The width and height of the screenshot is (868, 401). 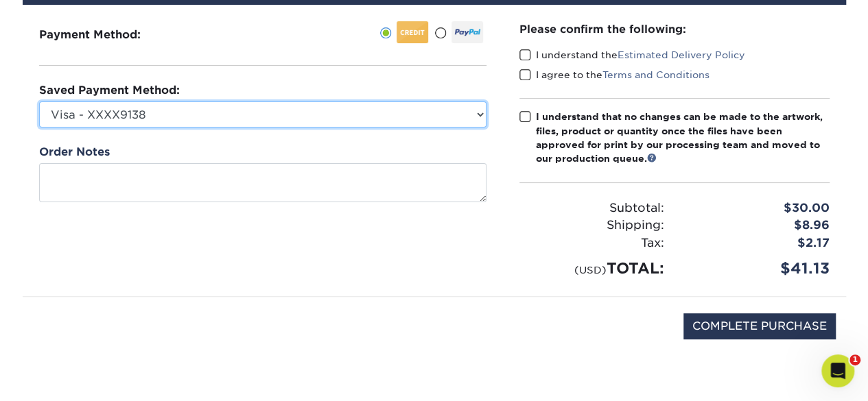 What do you see at coordinates (681, 55) in the screenshot?
I see `a: Estimated Delivery Policy` at bounding box center [681, 55].